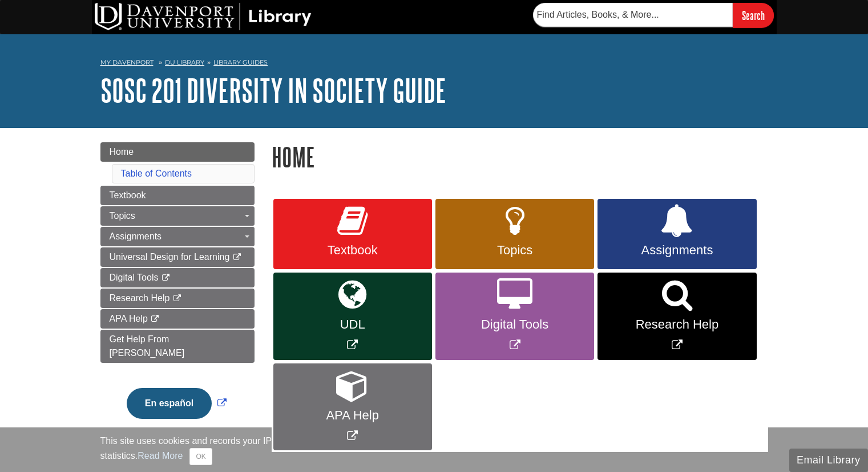 This screenshot has height=472, width=868. What do you see at coordinates (753, 15) in the screenshot?
I see `input: Search` at bounding box center [753, 15].